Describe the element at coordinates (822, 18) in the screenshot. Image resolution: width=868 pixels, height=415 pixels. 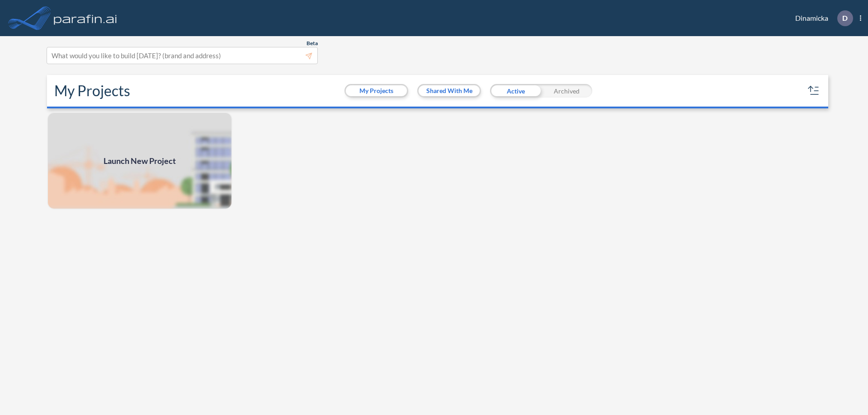
I see `div: Dinamicka` at that location.